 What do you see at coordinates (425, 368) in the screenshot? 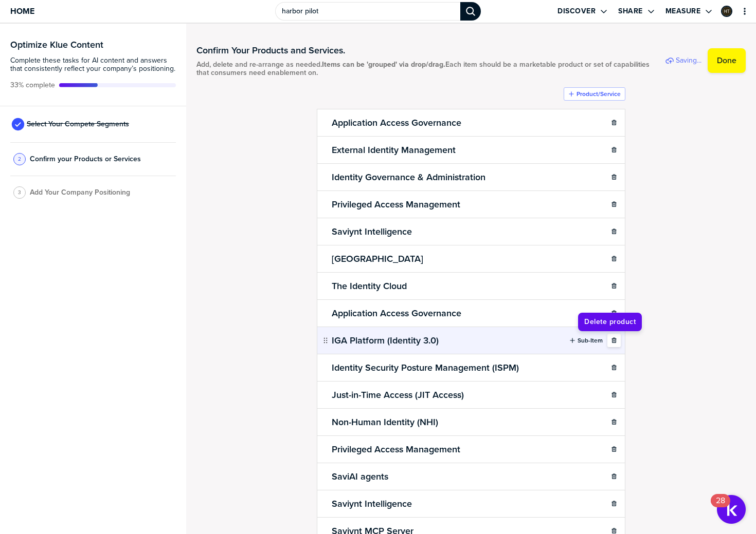
I see `h2: Identity Security Posture Management (ISPM)` at bounding box center [425, 368].